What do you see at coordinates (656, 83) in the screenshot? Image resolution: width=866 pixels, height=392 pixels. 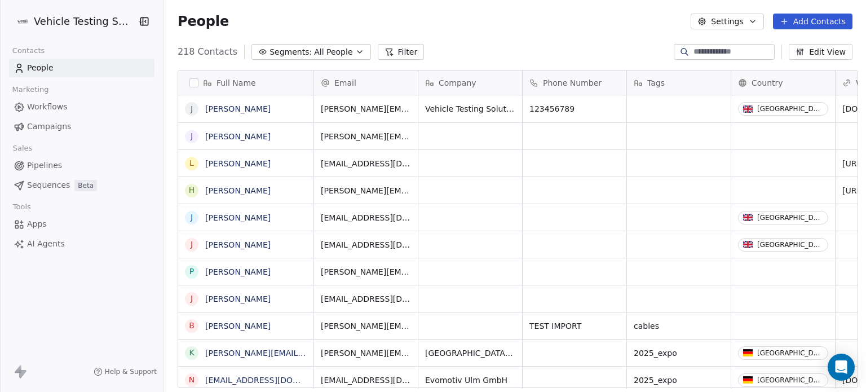 I see `span: Tags` at bounding box center [656, 83].